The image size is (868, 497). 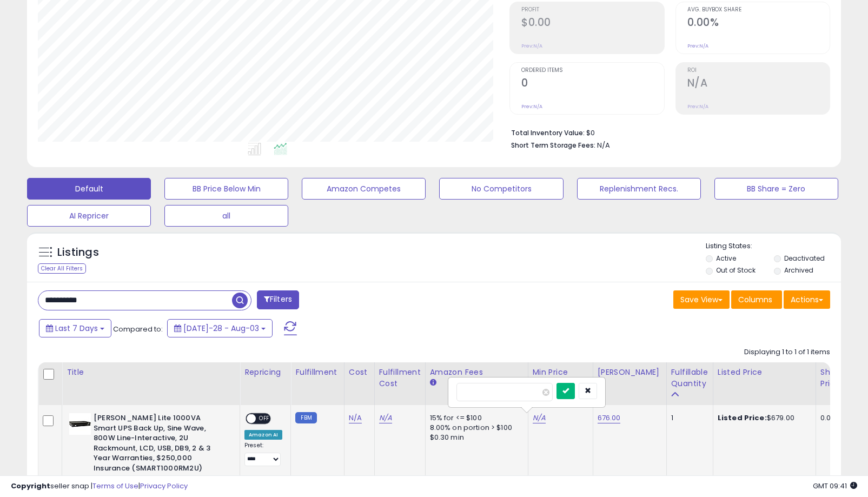 I want to click on span: Compared to:, so click(x=138, y=329).